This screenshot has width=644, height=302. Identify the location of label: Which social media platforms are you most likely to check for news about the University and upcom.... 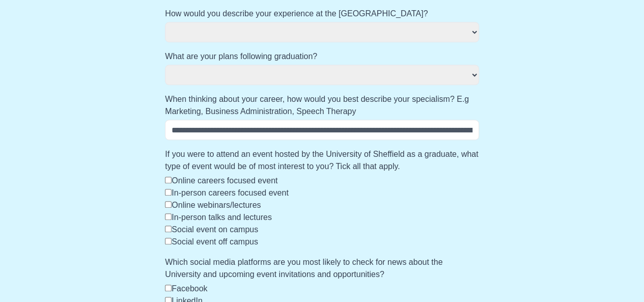
(322, 268).